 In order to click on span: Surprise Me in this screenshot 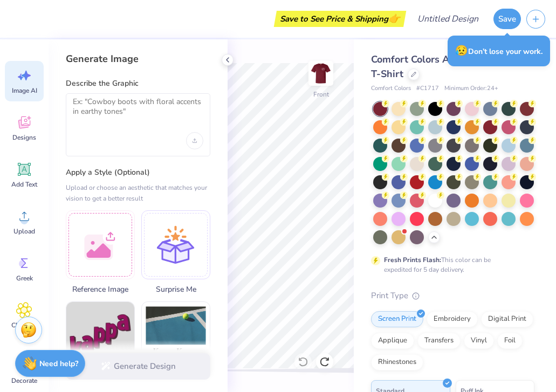, I will do `click(175, 289)`.